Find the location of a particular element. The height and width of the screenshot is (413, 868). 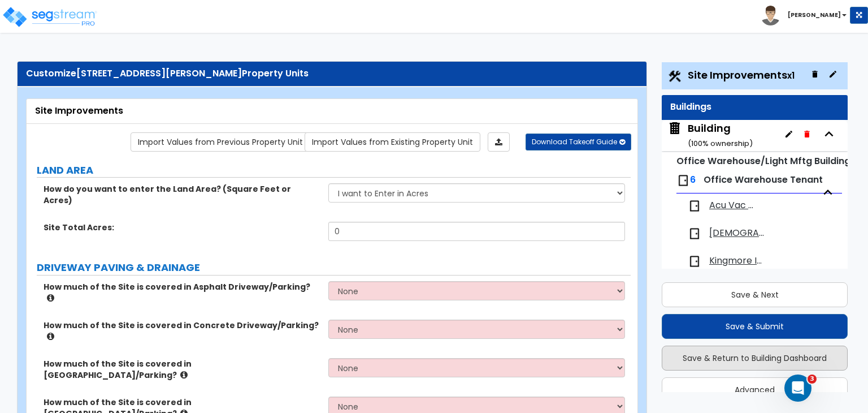

span: Download Takeoff Guide is located at coordinates (574, 141).